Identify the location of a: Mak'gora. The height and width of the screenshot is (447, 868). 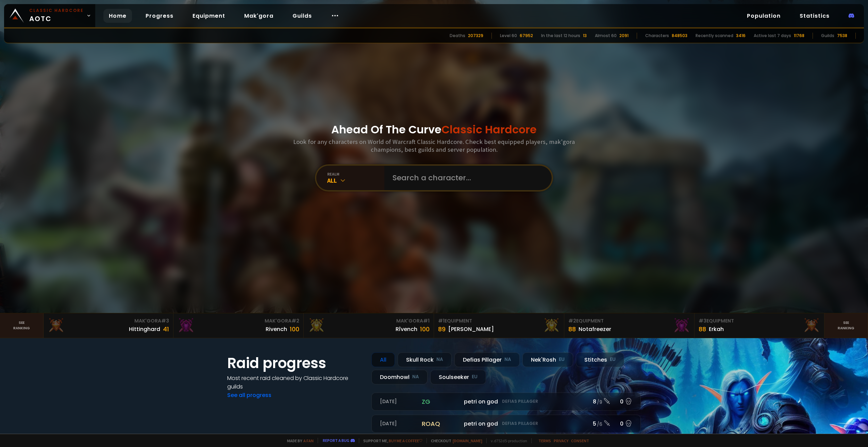
(259, 16).